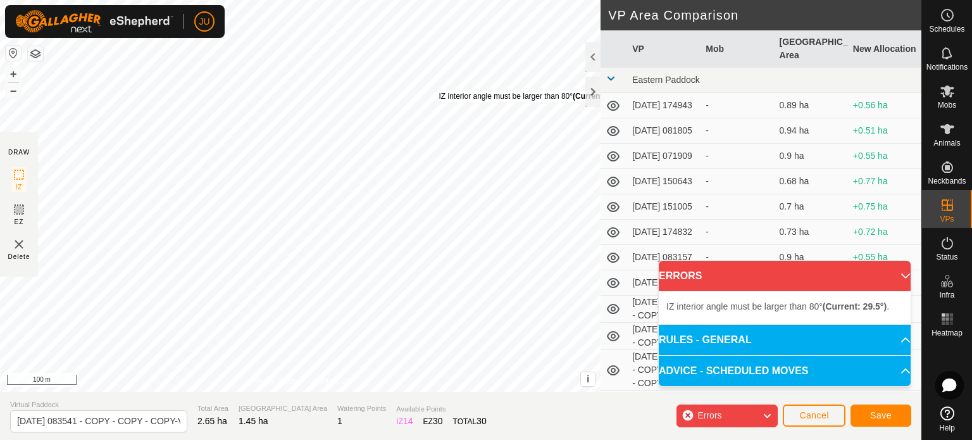  Describe the element at coordinates (737, 49) in the screenshot. I see `th: Mob` at that location.